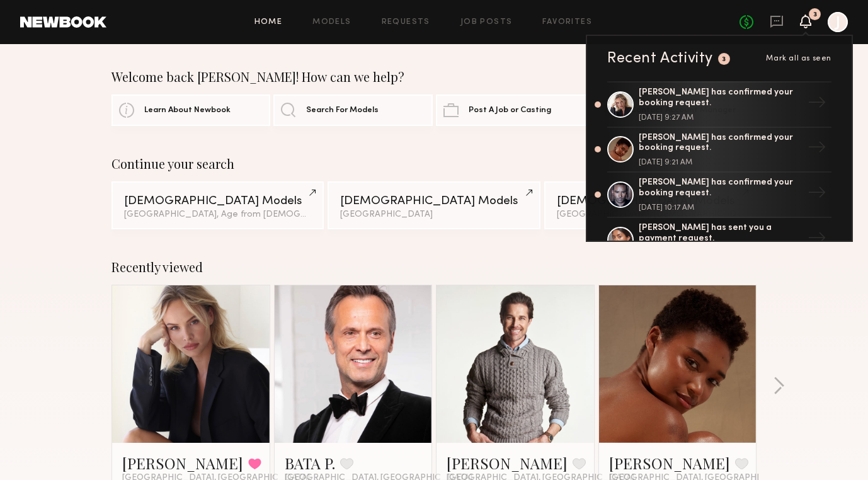 The width and height of the screenshot is (868, 480). What do you see at coordinates (332, 22) in the screenshot?
I see `a: Models` at bounding box center [332, 22].